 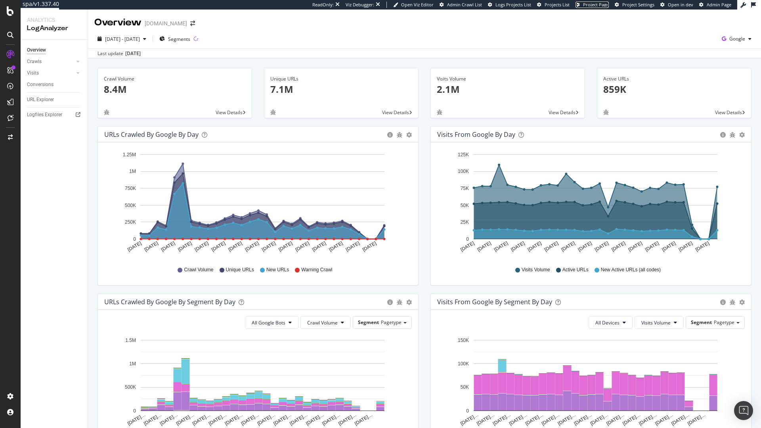 What do you see at coordinates (465, 188) in the screenshot?
I see `text: 75K` at bounding box center [465, 188].